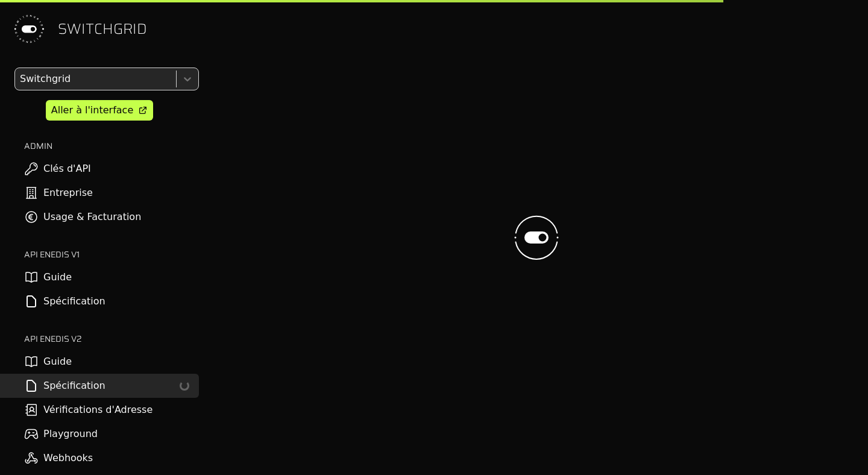  Describe the element at coordinates (112, 339) in the screenshot. I see `h2: API ENEDIS v2` at that location.